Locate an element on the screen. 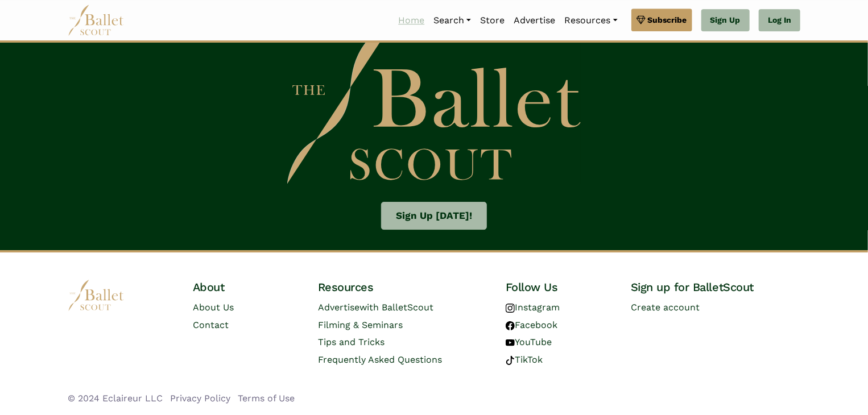 The height and width of the screenshot is (415, 868). a: Resources is located at coordinates (590, 21).